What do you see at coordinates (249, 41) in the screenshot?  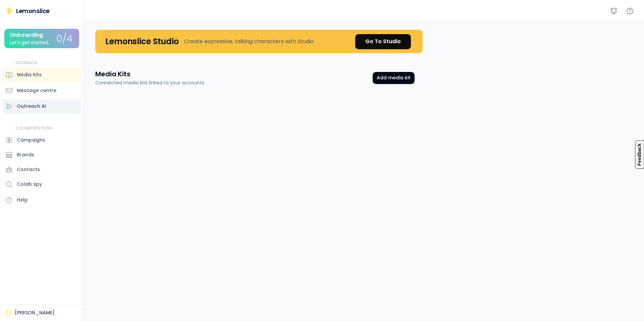 I see `div: Create expressive, talking characters with Studio` at bounding box center [249, 41].